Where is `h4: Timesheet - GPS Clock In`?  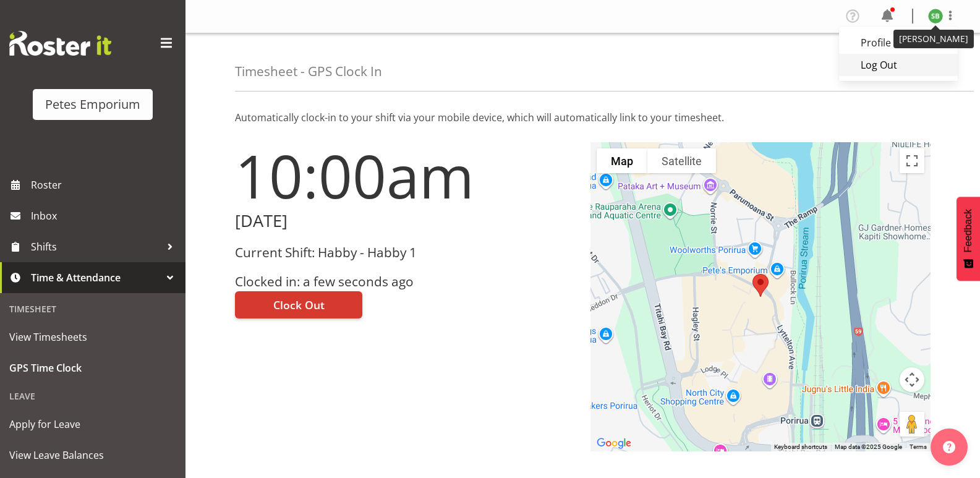 h4: Timesheet - GPS Clock In is located at coordinates (308, 72).